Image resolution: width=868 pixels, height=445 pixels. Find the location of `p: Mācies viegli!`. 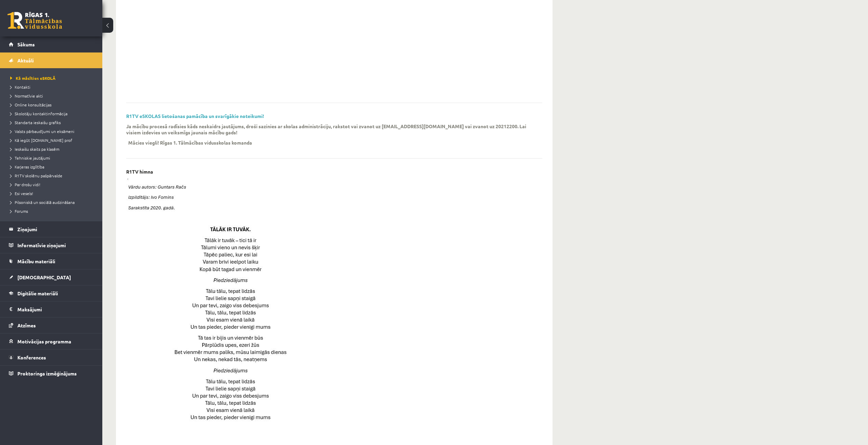

p: Mācies viegli! is located at coordinates (144, 142).